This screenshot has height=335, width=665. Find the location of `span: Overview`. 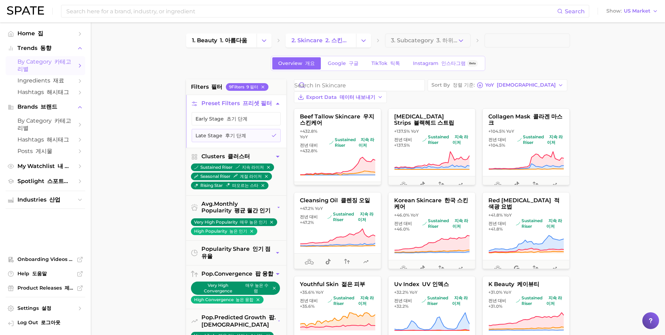

span: Overview is located at coordinates (297, 63).